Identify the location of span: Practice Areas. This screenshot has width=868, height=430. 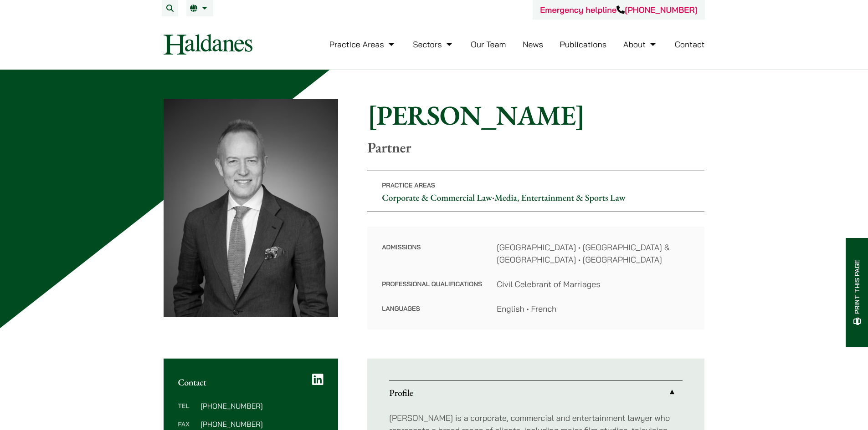
(408, 185).